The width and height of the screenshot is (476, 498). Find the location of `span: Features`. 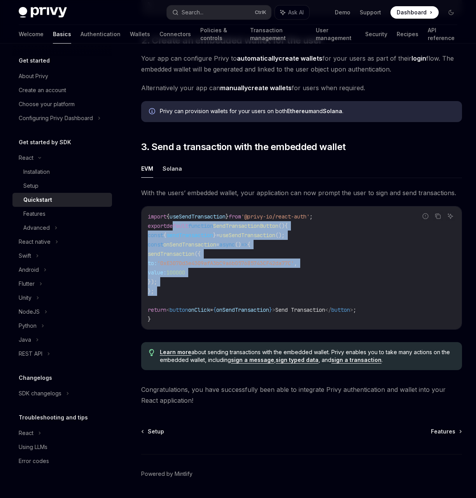

span: Features is located at coordinates (443, 432).